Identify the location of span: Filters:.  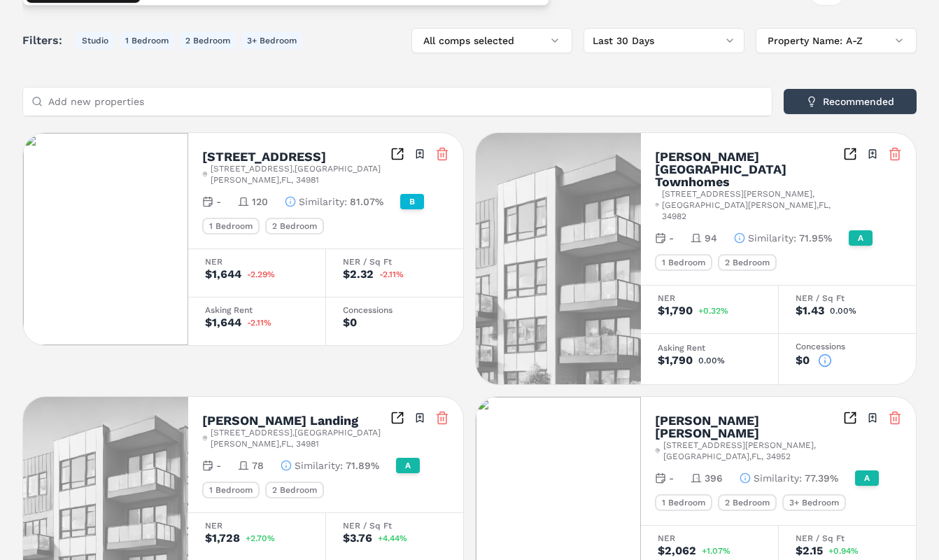
(46, 40).